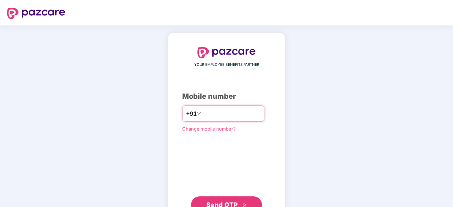  Describe the element at coordinates (209, 129) in the screenshot. I see `span: Change mobile number?` at that location.